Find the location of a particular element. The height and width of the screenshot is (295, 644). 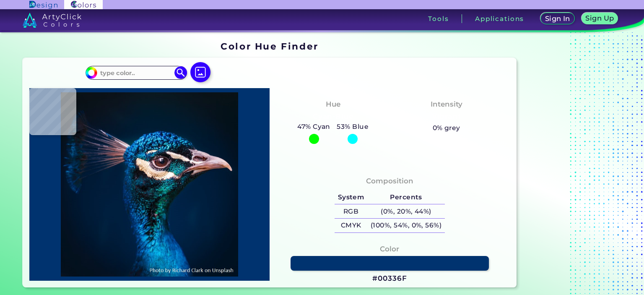

h5: 0% grey is located at coordinates (447, 128).